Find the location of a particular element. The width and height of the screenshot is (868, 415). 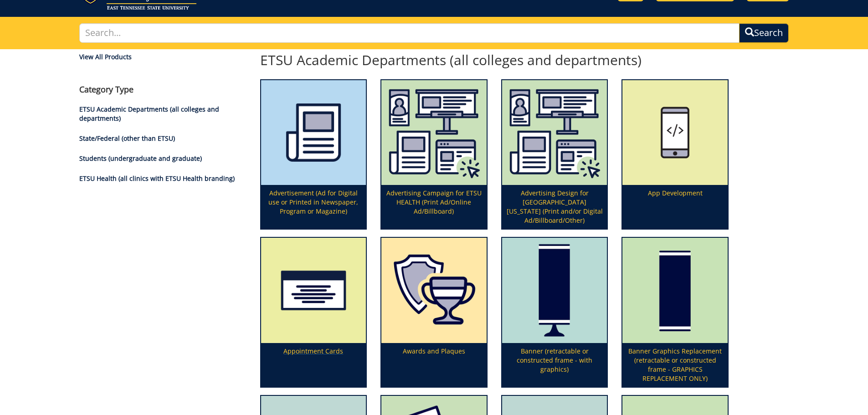

a: Advertisement (Ad for Digital use or Printed in Newspaper, Program or Magazine) is located at coordinates (314, 155).